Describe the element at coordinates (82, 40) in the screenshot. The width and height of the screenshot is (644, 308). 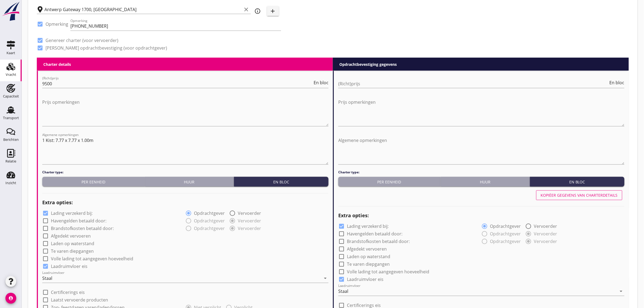
I see `label: Genereer charter (voor vervoerder)` at that location.